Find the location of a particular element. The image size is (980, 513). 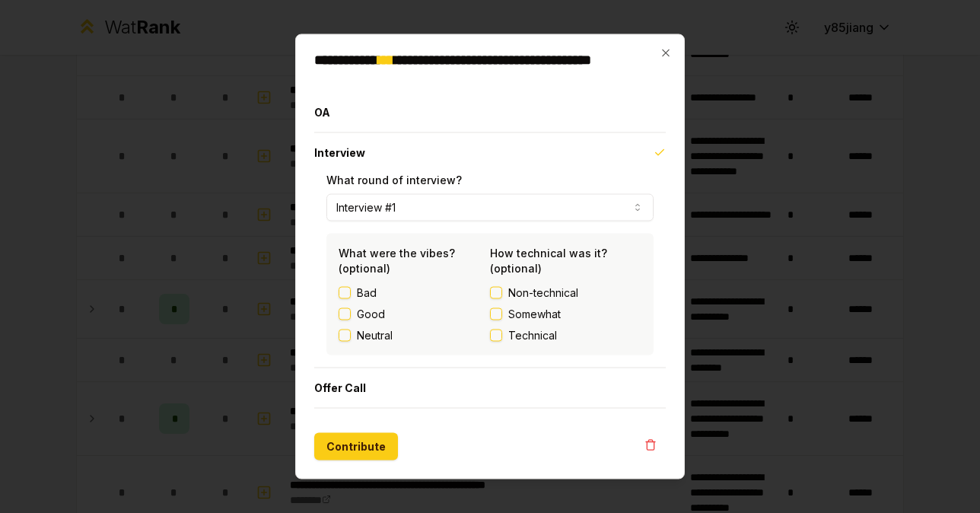

span: Non-technical is located at coordinates (543, 293).